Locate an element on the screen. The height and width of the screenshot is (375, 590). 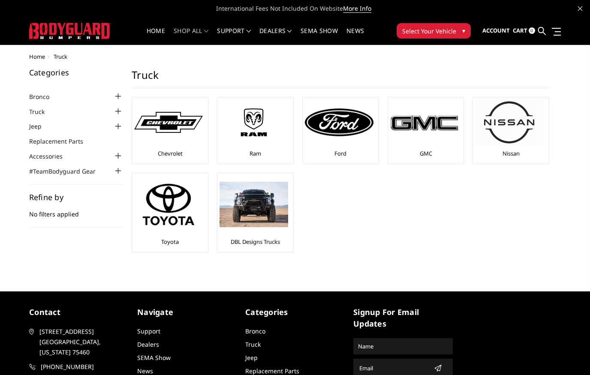
a: #TeamBodyguard Gear is located at coordinates (68, 171).